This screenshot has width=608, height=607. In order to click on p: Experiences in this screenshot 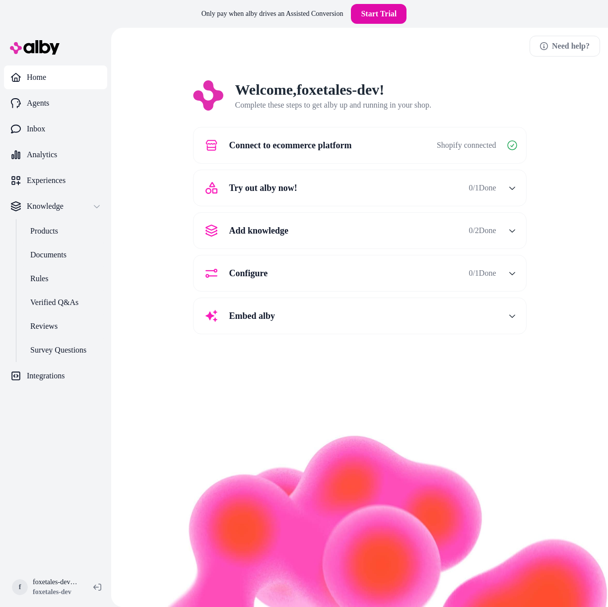, I will do `click(46, 181)`.